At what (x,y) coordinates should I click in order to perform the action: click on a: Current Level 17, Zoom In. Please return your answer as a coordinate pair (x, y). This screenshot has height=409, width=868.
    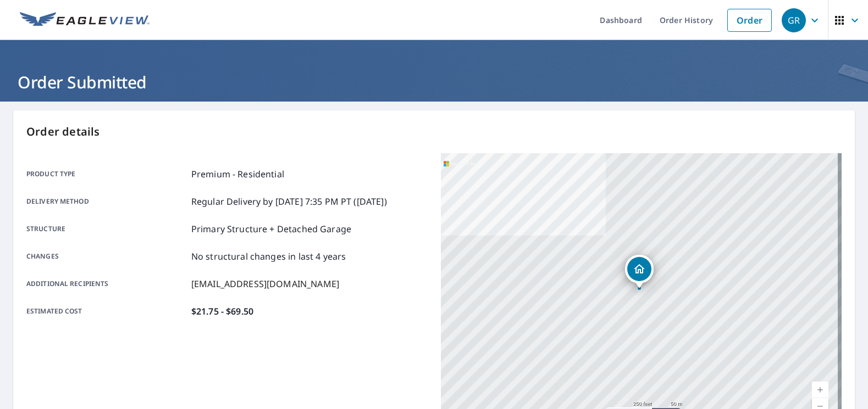
    Looking at the image, I should click on (820, 390).